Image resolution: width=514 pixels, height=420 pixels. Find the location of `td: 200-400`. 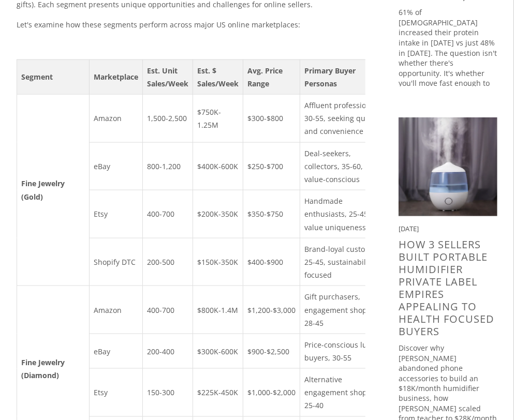

td: 200-400 is located at coordinates (167, 351).